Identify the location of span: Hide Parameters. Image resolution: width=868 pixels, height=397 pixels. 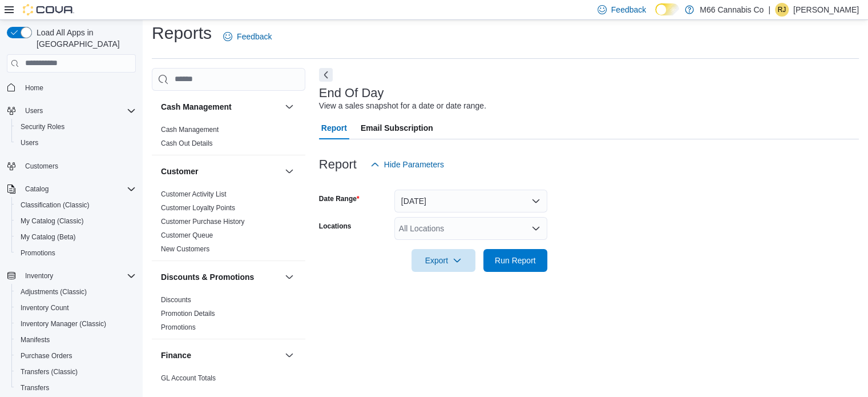
(414, 164).